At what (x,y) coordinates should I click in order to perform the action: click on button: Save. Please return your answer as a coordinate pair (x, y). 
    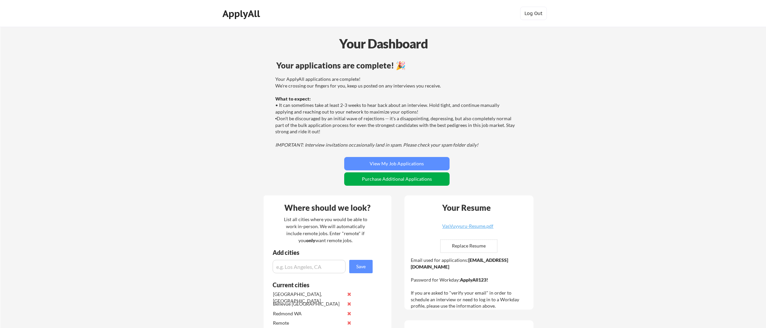
    Looking at the image, I should click on (361, 267).